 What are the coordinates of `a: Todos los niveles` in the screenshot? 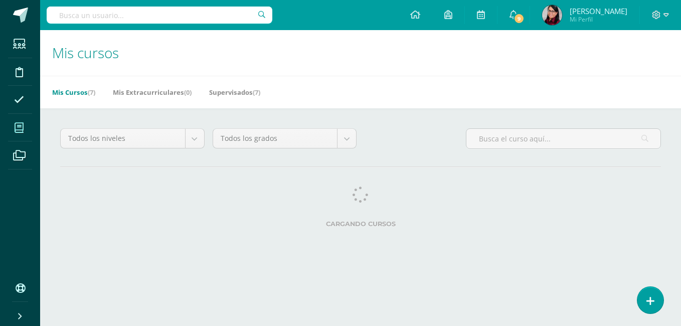 It's located at (132, 138).